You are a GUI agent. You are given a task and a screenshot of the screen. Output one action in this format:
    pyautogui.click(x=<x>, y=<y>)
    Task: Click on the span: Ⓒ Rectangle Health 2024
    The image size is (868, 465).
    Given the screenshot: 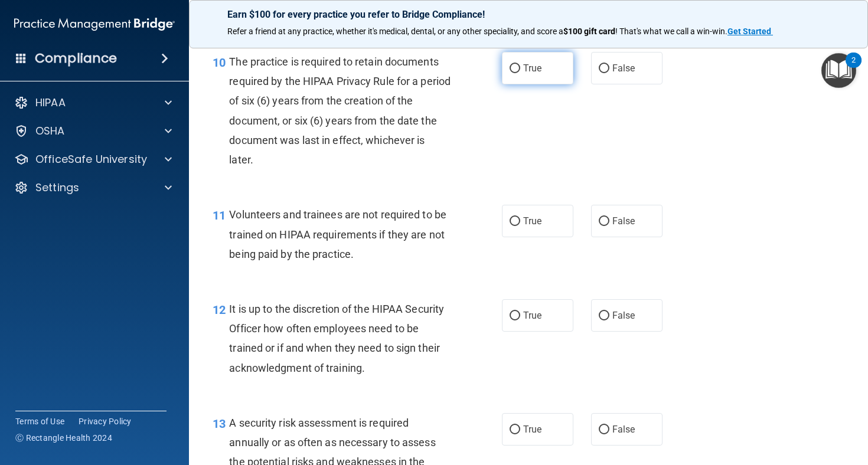 What is the action you would take?
    pyautogui.click(x=64, y=438)
    